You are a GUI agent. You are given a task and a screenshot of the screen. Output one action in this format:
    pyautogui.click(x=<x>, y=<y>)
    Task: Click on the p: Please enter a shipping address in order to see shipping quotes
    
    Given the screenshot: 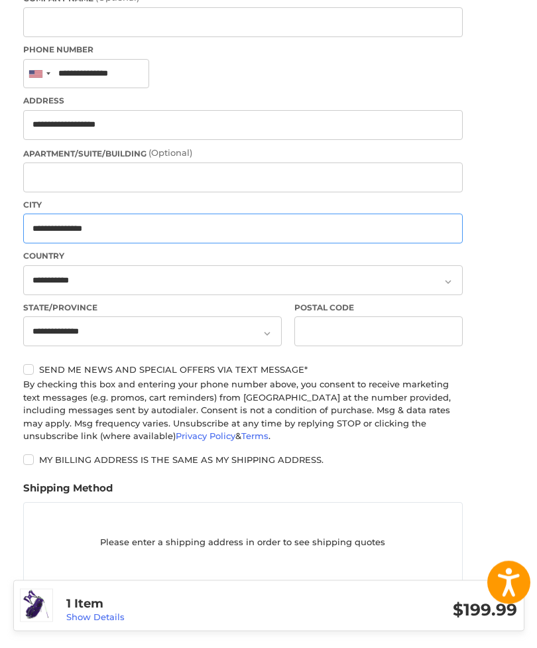 What is the action you would take?
    pyautogui.click(x=243, y=547)
    